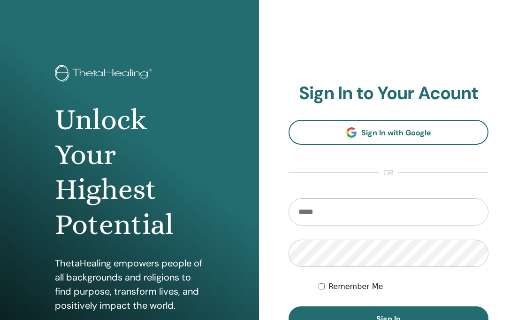  Describe the element at coordinates (389, 173) in the screenshot. I see `span: or` at that location.